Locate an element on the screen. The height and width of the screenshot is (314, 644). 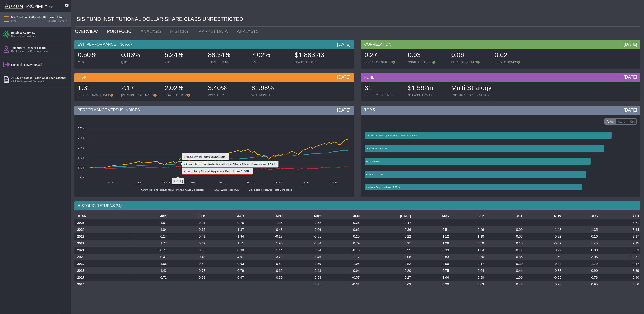
td: 1.85 is located at coordinates (265, 223).